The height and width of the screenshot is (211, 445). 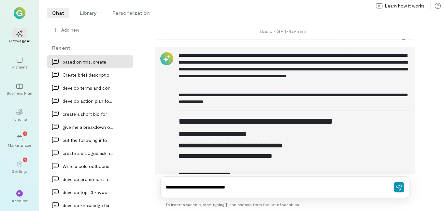 I want to click on div: create a short bio for a pest control services co…, so click(x=88, y=114).